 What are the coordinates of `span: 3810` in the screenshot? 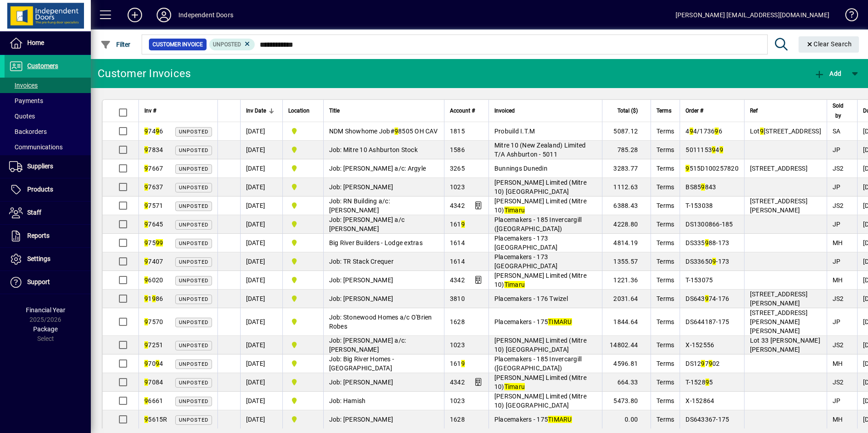 It's located at (457, 299).